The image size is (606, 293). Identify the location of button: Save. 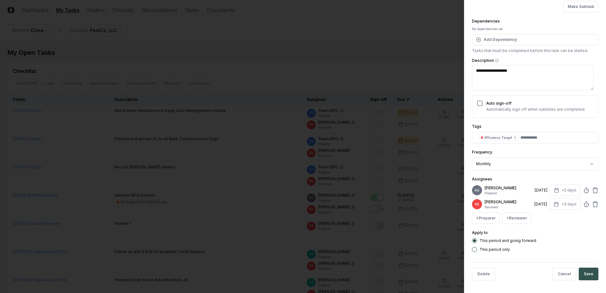
(588, 274).